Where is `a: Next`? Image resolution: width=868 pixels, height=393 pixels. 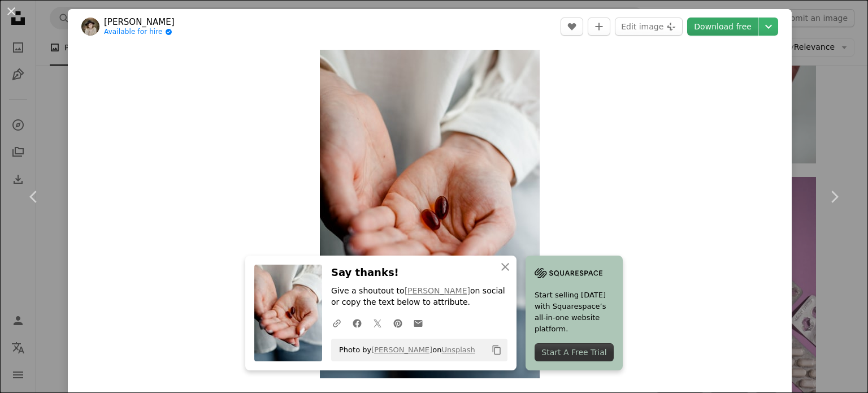
a: Next is located at coordinates (834, 196).